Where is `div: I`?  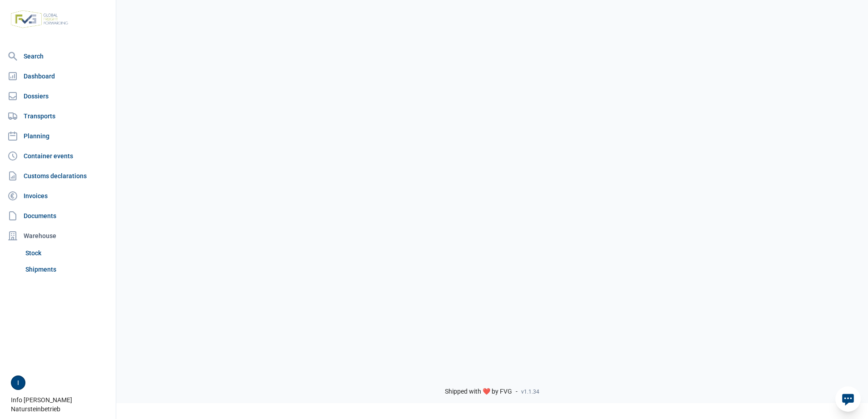 div: I is located at coordinates (18, 383).